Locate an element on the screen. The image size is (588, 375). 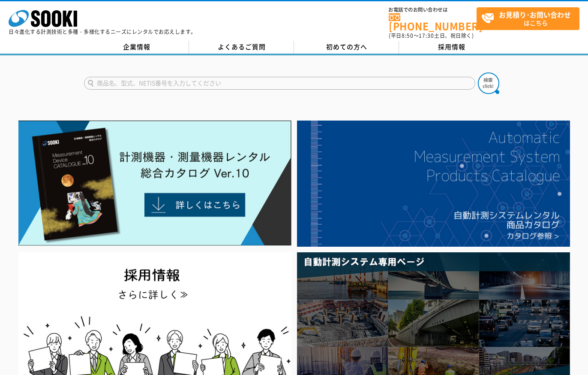
a: 企業情報 is located at coordinates (136, 47).